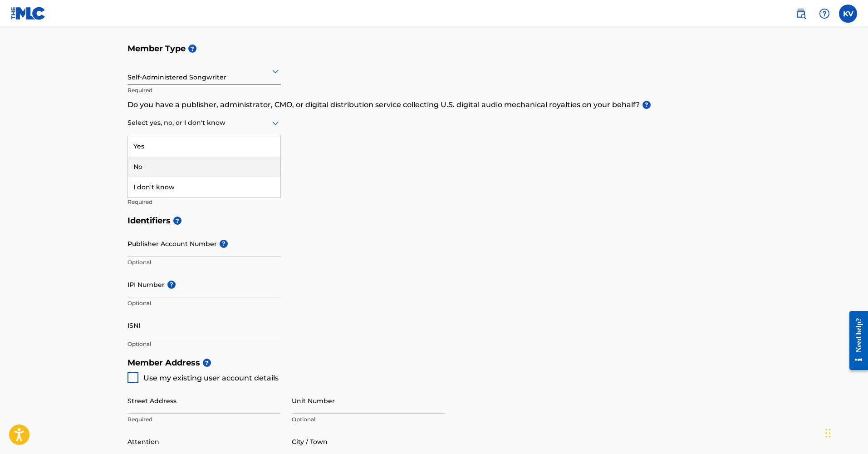 This screenshot has width=868, height=454. Describe the element at coordinates (434, 161) in the screenshot. I see `h5: Member Name` at that location.